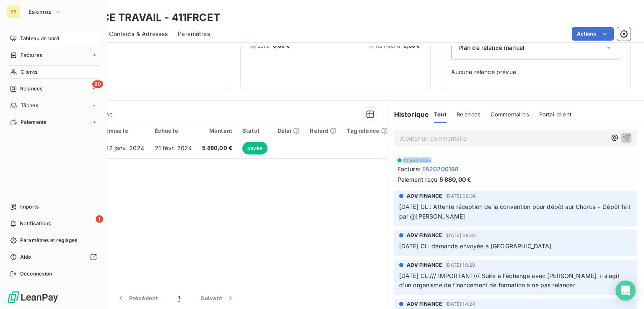 The height and width of the screenshot is (309, 644). What do you see at coordinates (418, 160) in the screenshot?
I see `span: 10 juin 2025` at bounding box center [418, 160].